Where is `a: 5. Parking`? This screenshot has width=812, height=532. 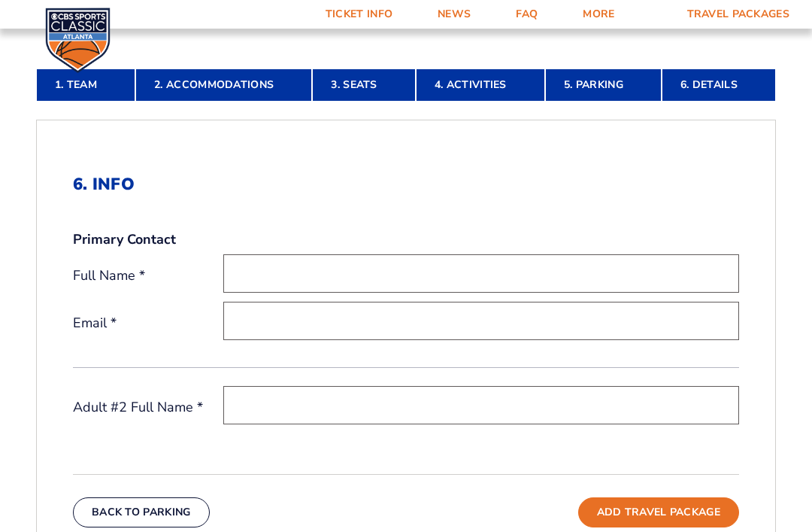 a: 5. Parking is located at coordinates (603, 85).